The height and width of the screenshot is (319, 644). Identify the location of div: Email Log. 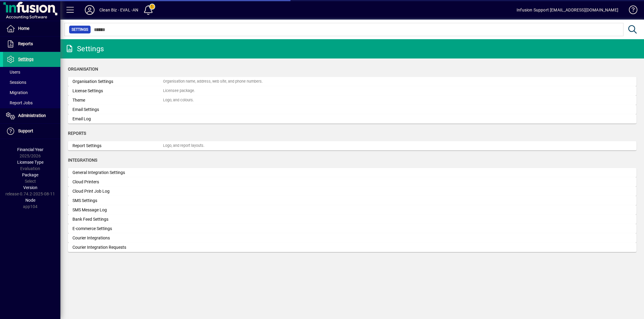
(118, 119).